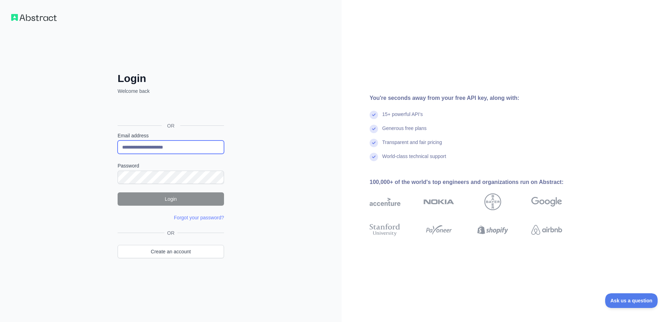 This screenshot has height=322, width=672. I want to click on img: payoneer, so click(439, 230).